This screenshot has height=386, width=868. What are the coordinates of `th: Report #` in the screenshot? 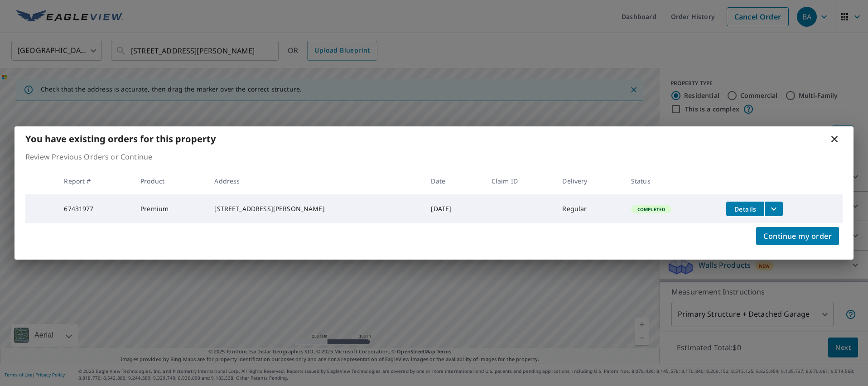 It's located at (95, 181).